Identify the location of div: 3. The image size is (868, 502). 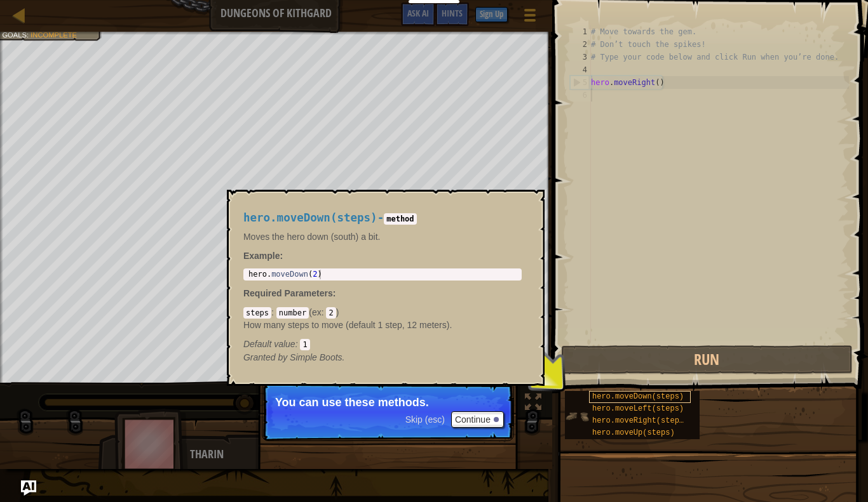
(580, 57).